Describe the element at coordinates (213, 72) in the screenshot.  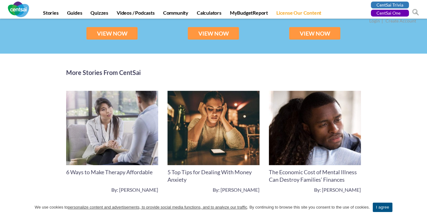
I see `h2: More Stories From CentSai` at that location.